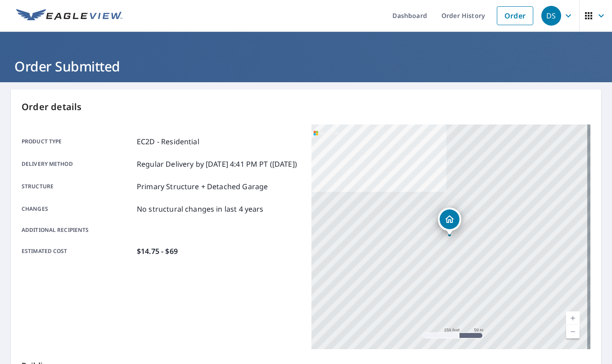  Describe the element at coordinates (77, 251) in the screenshot. I see `p: Estimated cost` at that location.